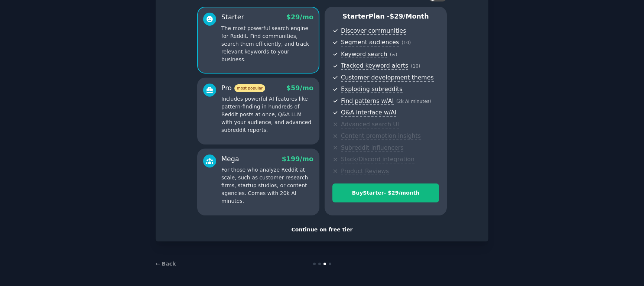 The width and height of the screenshot is (644, 286). Describe the element at coordinates (370, 124) in the screenshot. I see `span: Advanced search UI` at that location.